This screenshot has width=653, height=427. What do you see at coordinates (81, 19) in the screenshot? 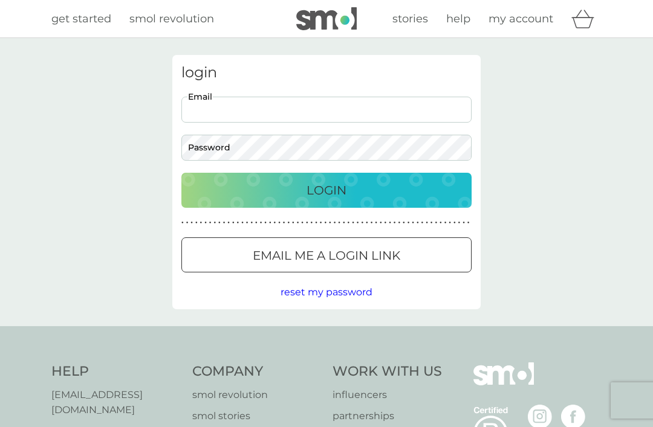
I see `a: get started` at bounding box center [81, 19].